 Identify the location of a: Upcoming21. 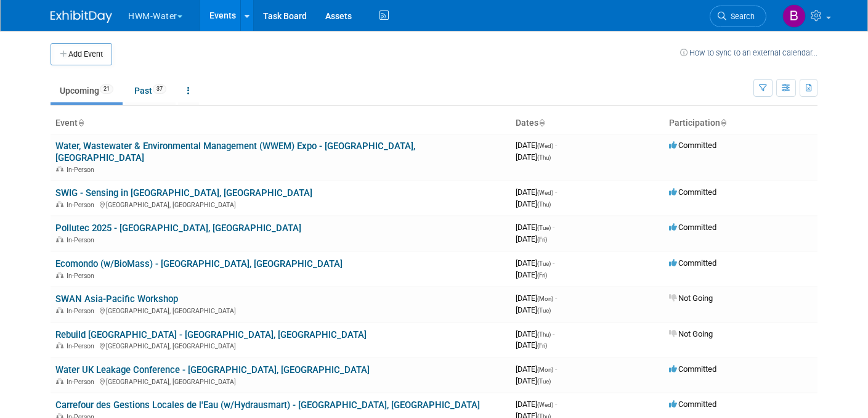
(86, 90).